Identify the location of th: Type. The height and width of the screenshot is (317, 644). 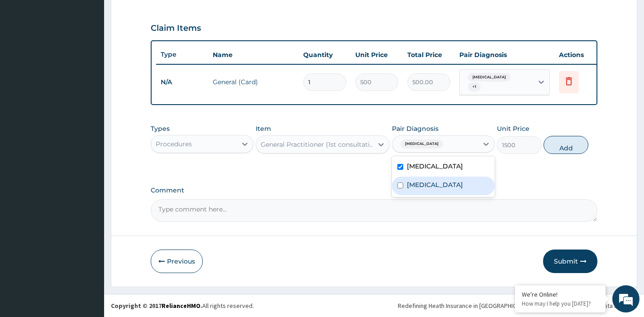
(182, 55).